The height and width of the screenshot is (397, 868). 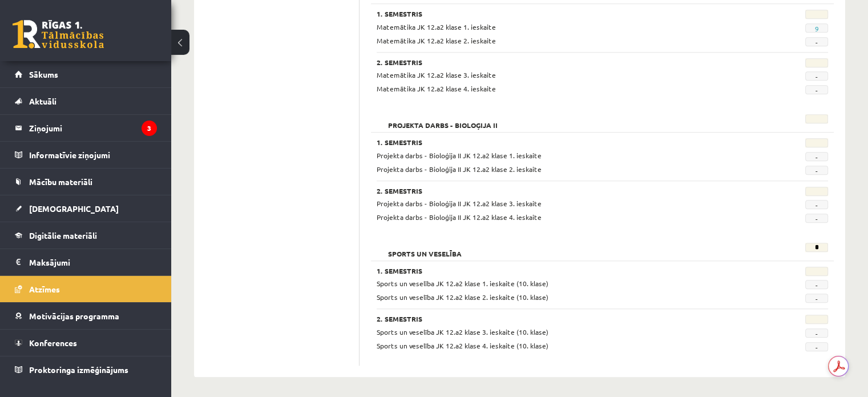 What do you see at coordinates (443, 120) in the screenshot?
I see `h2: Projekta darbs - Bioloģija II` at bounding box center [443, 120].